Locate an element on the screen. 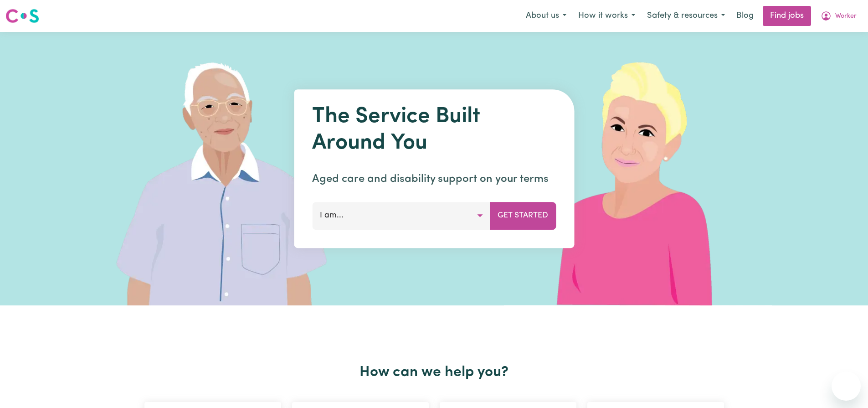  button: I am... is located at coordinates (401, 216).